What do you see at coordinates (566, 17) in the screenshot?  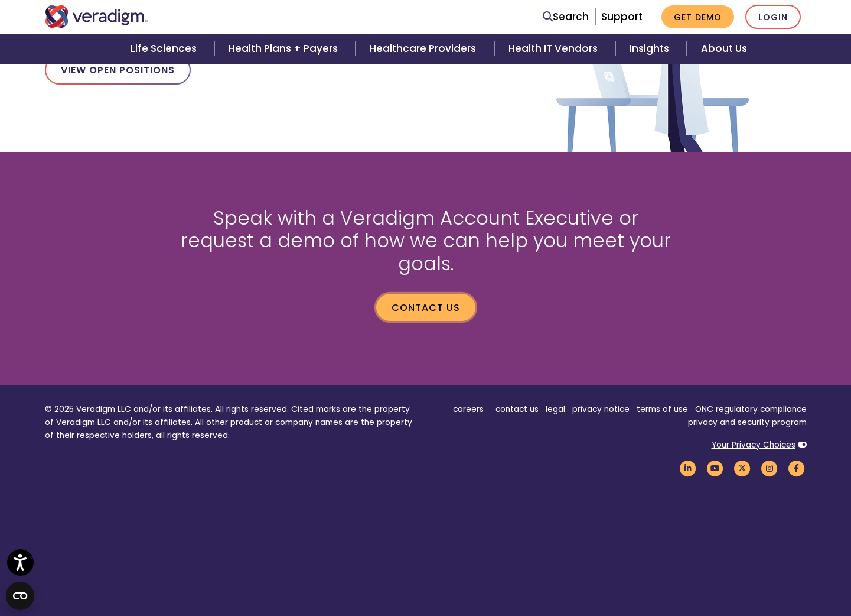 I see `a: Search` at bounding box center [566, 17].